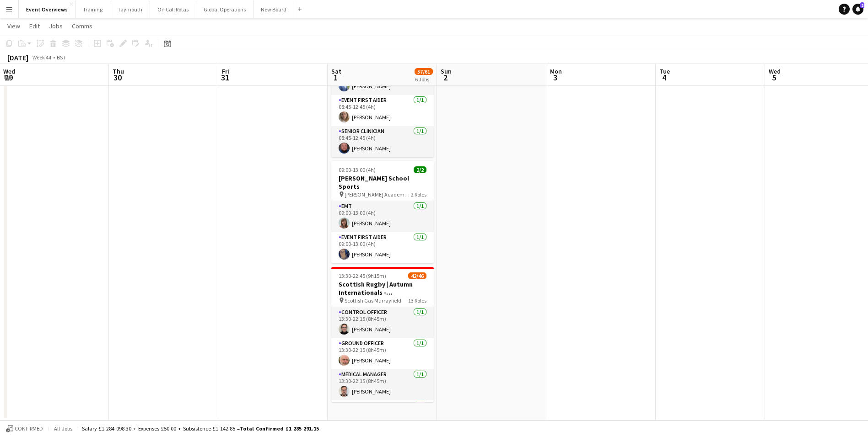 The height and width of the screenshot is (436, 868). What do you see at coordinates (424, 79) in the screenshot?
I see `div: 6 Jobs` at bounding box center [424, 79].